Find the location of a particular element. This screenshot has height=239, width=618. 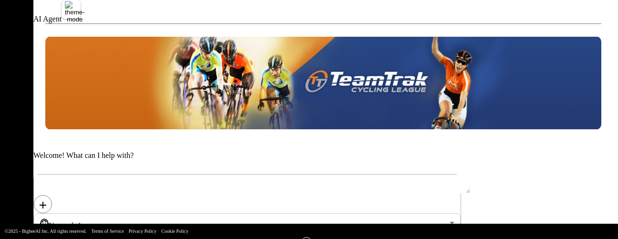

a: ©2025 - BigbeeAI Inc. All rights reserved. is located at coordinates (45, 231).